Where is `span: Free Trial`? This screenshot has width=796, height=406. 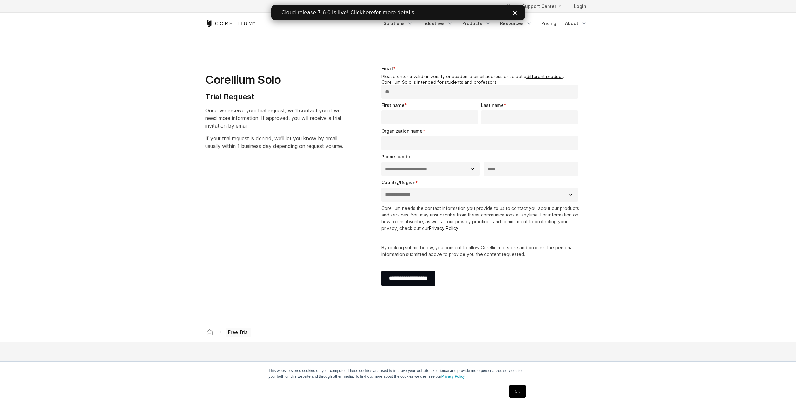
span: Free Trial is located at coordinates (238, 332).